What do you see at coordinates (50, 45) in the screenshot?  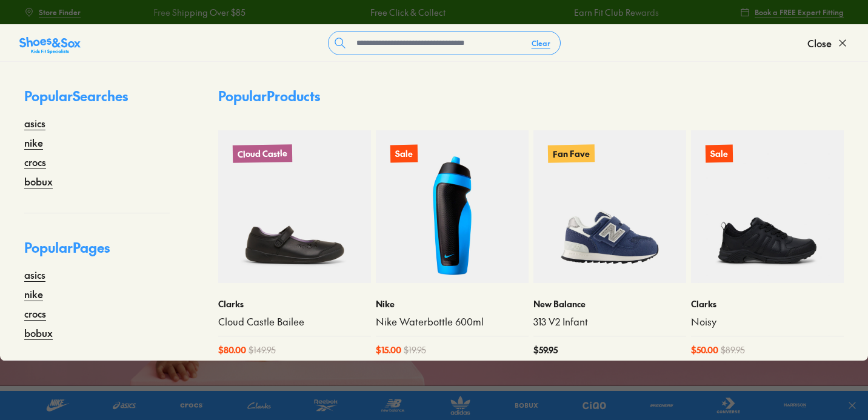 I see `img: SNS_Logo_Responsive.svg` at bounding box center [50, 45].